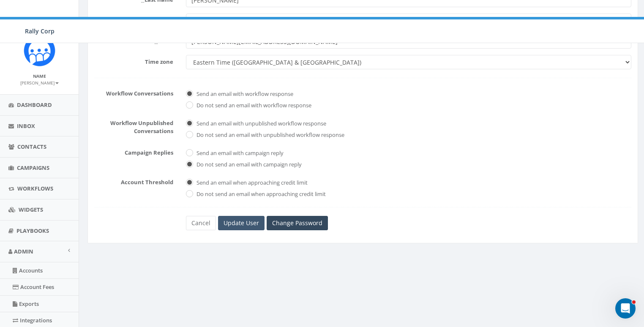 Image resolution: width=644 pixels, height=327 pixels. Describe the element at coordinates (32, 147) in the screenshot. I see `span: Contacts` at that location.